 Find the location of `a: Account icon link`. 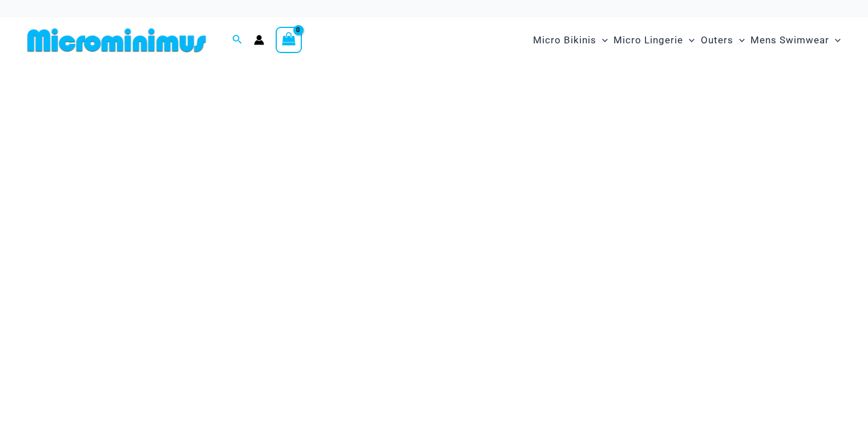

a: Account icon link is located at coordinates (259, 40).